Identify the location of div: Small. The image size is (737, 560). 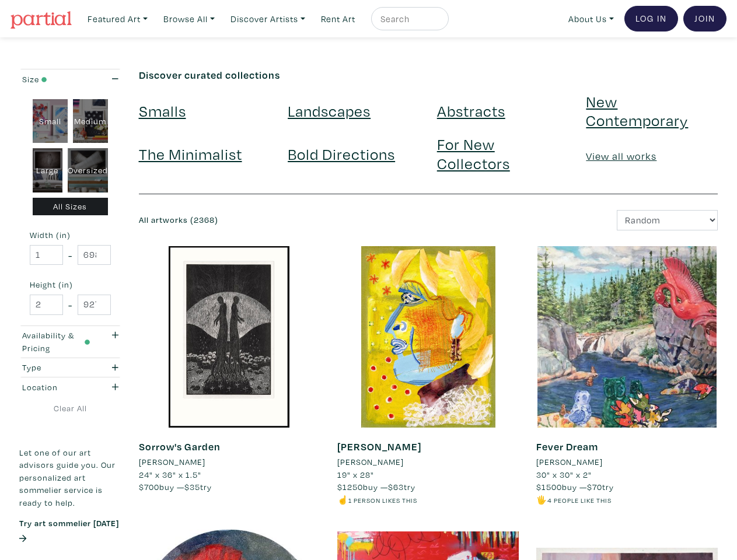
(50, 121).